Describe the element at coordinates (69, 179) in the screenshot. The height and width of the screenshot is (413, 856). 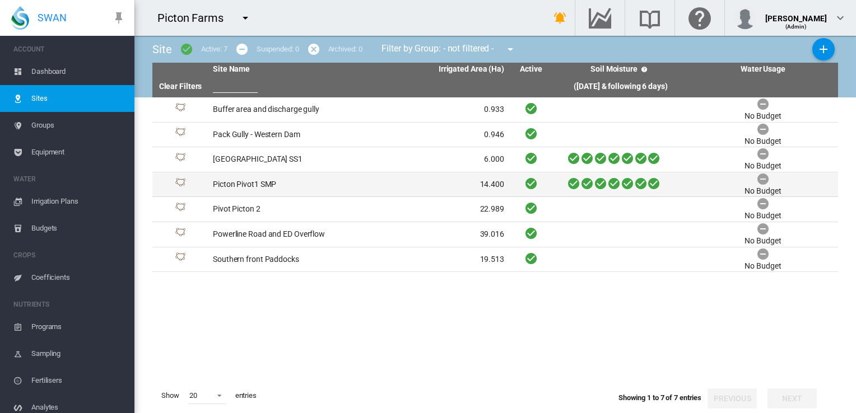
I see `span: WATER` at that location.